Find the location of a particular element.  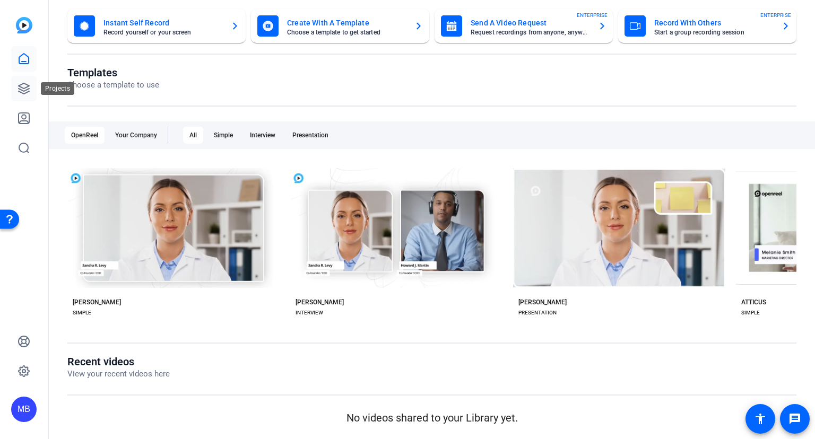

div: Your Company is located at coordinates (136, 135).